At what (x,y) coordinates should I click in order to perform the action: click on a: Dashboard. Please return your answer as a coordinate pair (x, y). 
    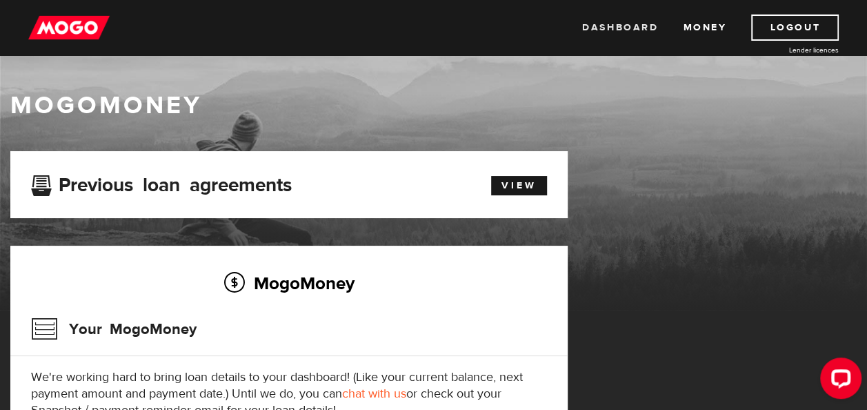
    Looking at the image, I should click on (620, 28).